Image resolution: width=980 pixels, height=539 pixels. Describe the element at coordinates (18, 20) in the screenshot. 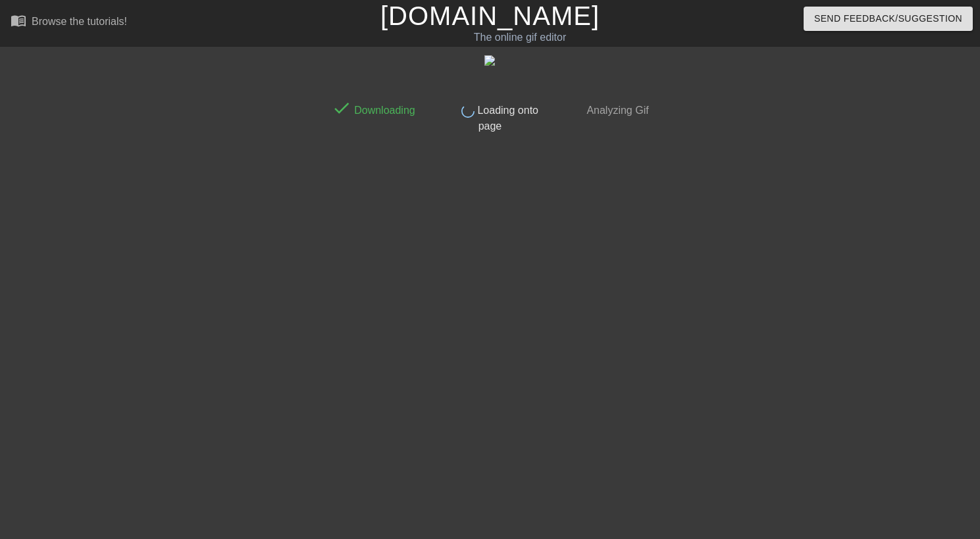

I see `span: menu_book` at that location.